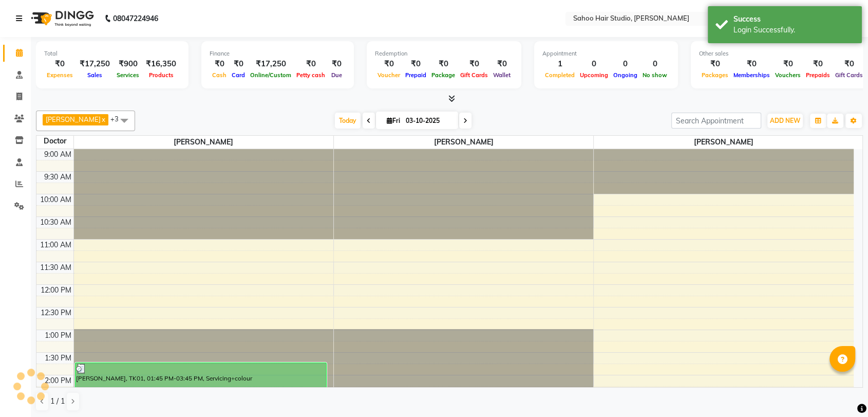 The image size is (868, 417). I want to click on span: Prepaids, so click(817, 75).